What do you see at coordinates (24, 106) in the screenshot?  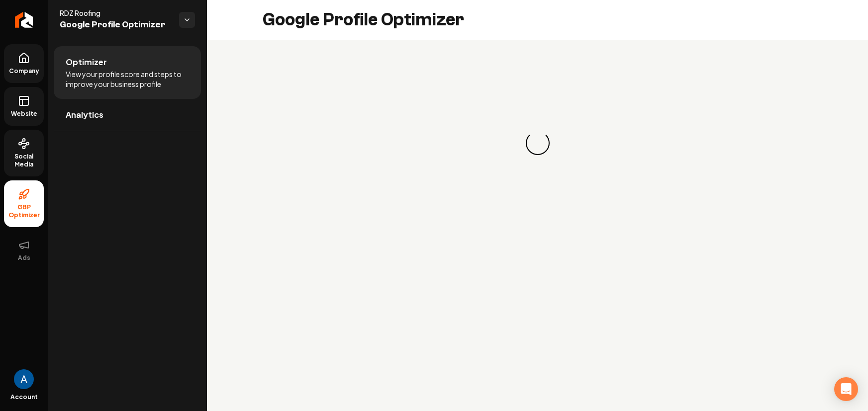 I see `a: Website` at bounding box center [24, 106].